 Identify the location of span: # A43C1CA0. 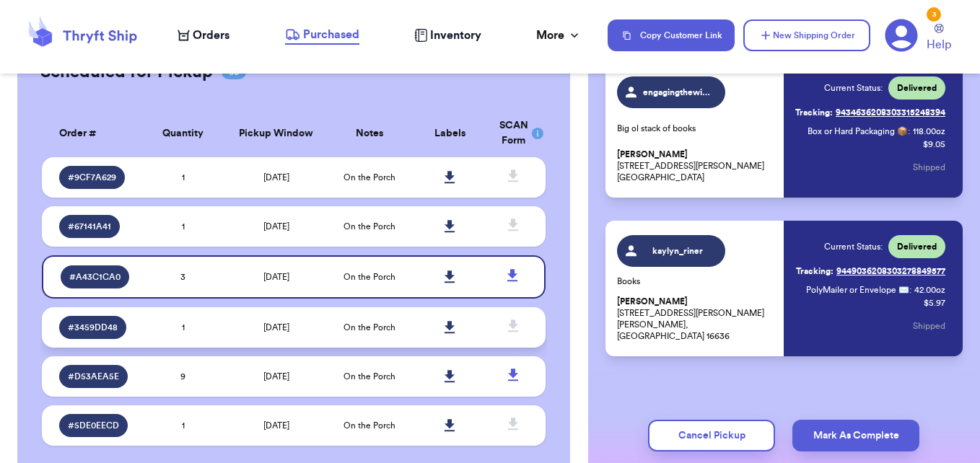
(95, 277).